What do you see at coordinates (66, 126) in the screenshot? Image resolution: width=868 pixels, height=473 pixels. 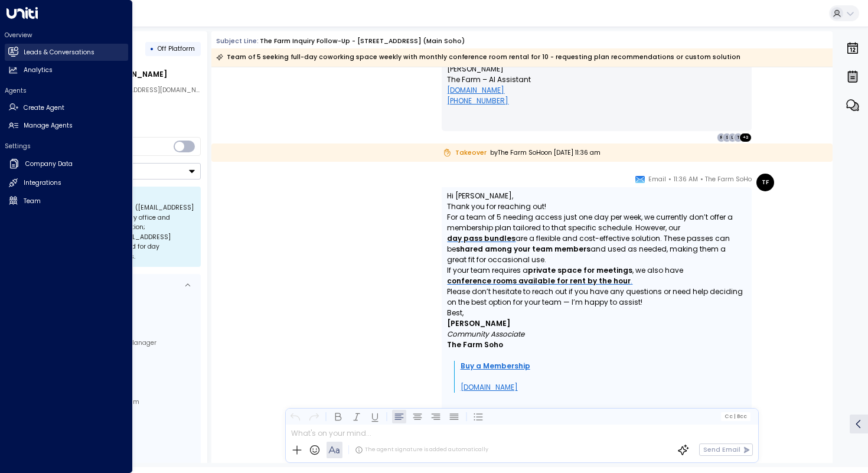 I see `a: Manage Agents` at bounding box center [66, 126].